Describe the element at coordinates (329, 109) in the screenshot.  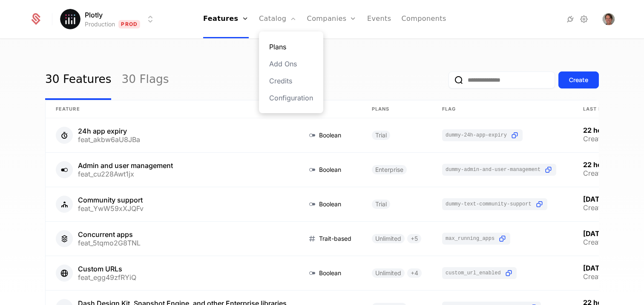
I see `th: Type` at that location.